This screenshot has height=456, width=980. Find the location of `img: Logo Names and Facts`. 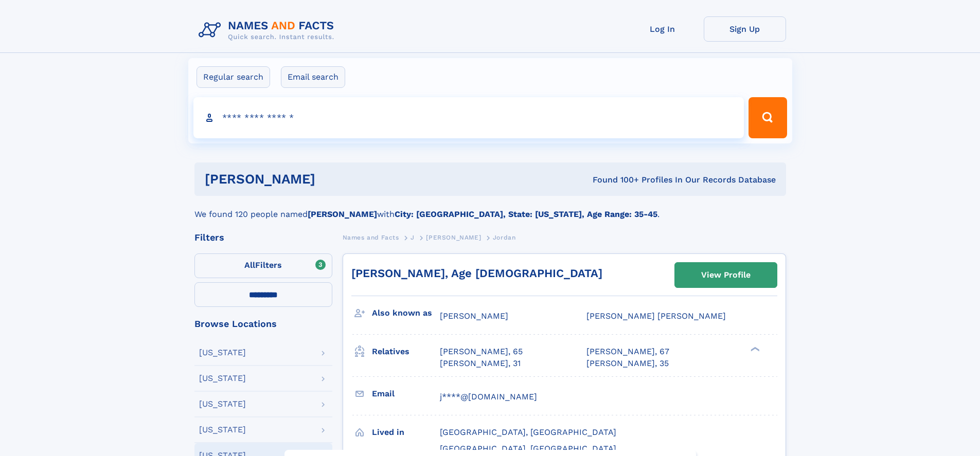

img: Logo Names and Facts is located at coordinates (268, 31).